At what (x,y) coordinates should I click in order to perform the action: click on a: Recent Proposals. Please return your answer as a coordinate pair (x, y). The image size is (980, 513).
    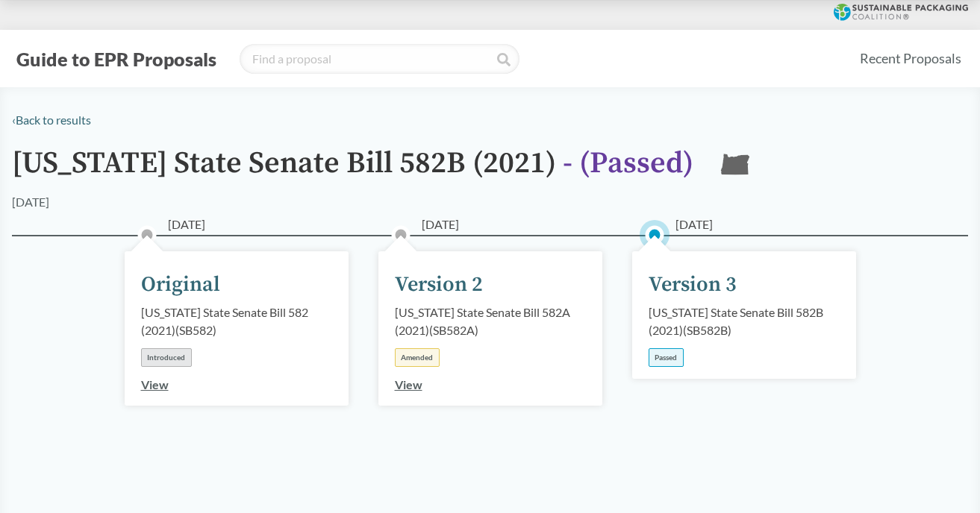
    Looking at the image, I should click on (910, 58).